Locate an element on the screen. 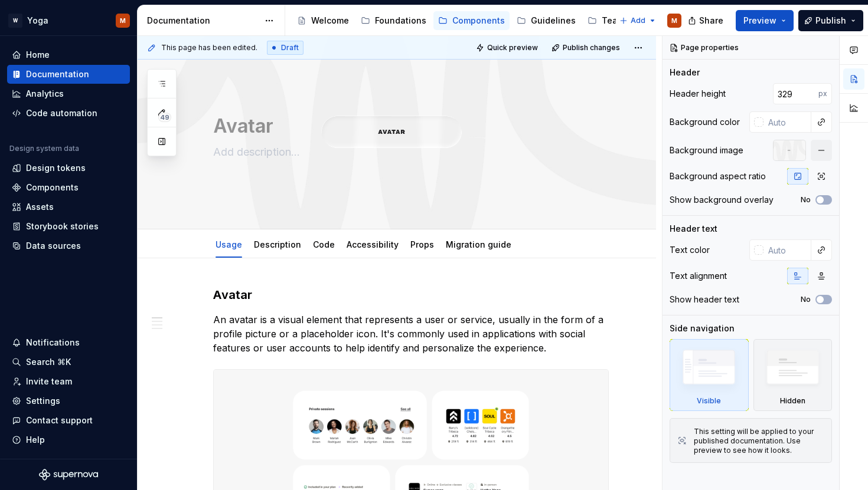 The image size is (868, 490). a: Documentation is located at coordinates (68, 74).